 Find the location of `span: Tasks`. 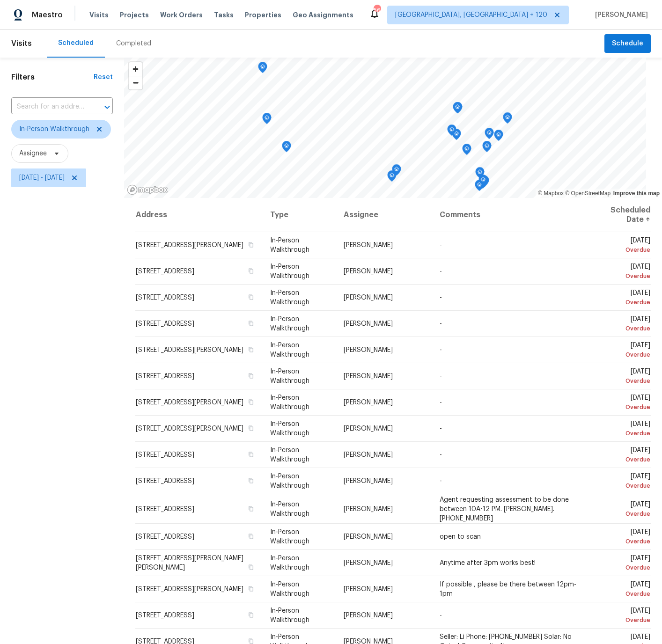

span: Tasks is located at coordinates (224, 15).